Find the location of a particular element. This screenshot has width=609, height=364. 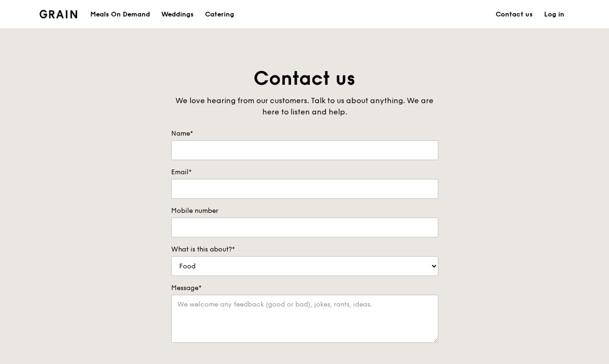

h1: Contact us is located at coordinates (304, 78).